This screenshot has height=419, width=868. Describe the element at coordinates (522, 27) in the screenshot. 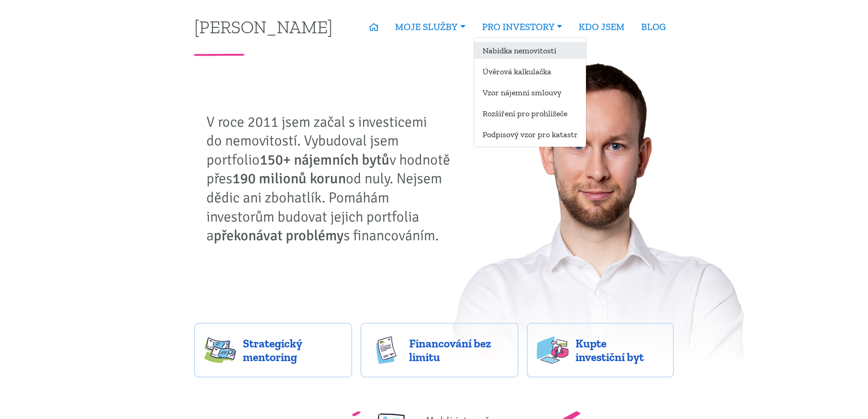

I see `a: PRO INVESTORY` at that location.